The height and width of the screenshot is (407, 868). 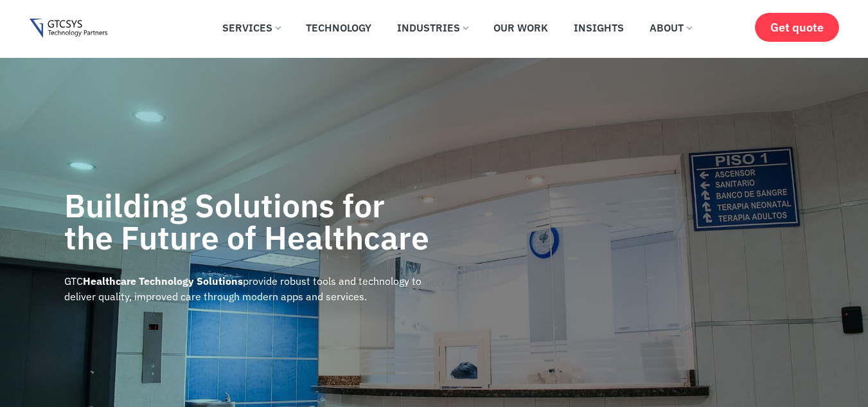 What do you see at coordinates (251, 289) in the screenshot?
I see `p: GTC provide robust tools and technology to deliver quality, improved care through modern apps and...` at bounding box center [251, 289].